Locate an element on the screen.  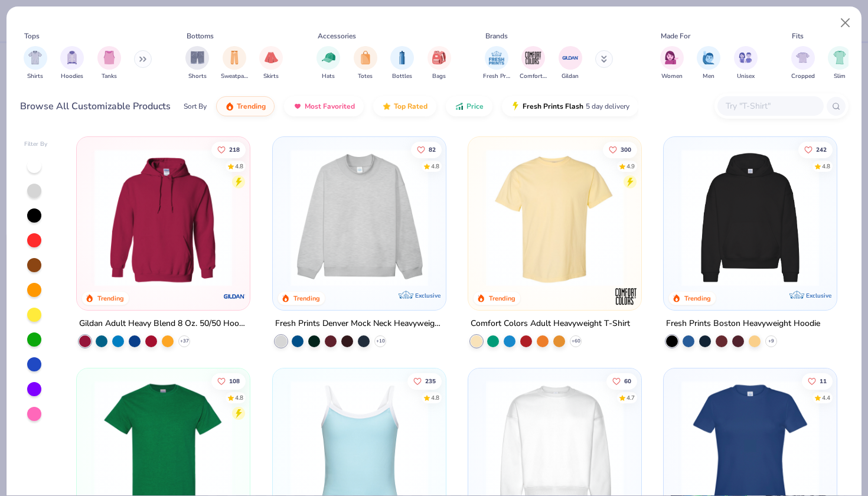
img: 01756b78-01f6-4cc6-8d8a-3c30c1a0c8ac is located at coordinates (163, 217).